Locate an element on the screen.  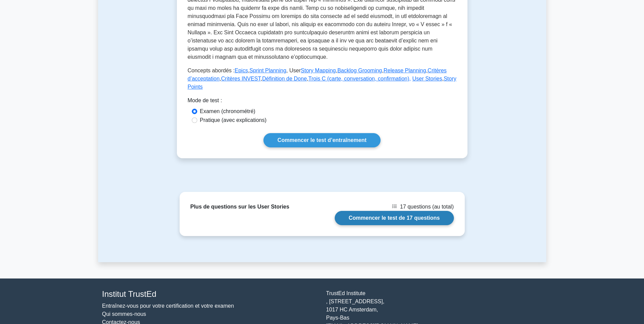
a: Sprint Planning is located at coordinates (268, 70).